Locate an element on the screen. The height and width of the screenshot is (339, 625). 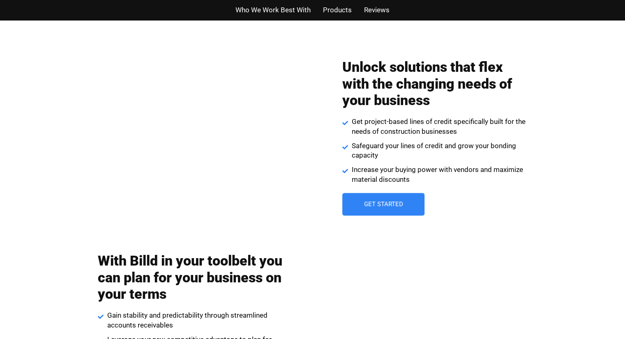
span: Gain stability and predictability through streamlined accounts receivables is located at coordinates (194, 321).